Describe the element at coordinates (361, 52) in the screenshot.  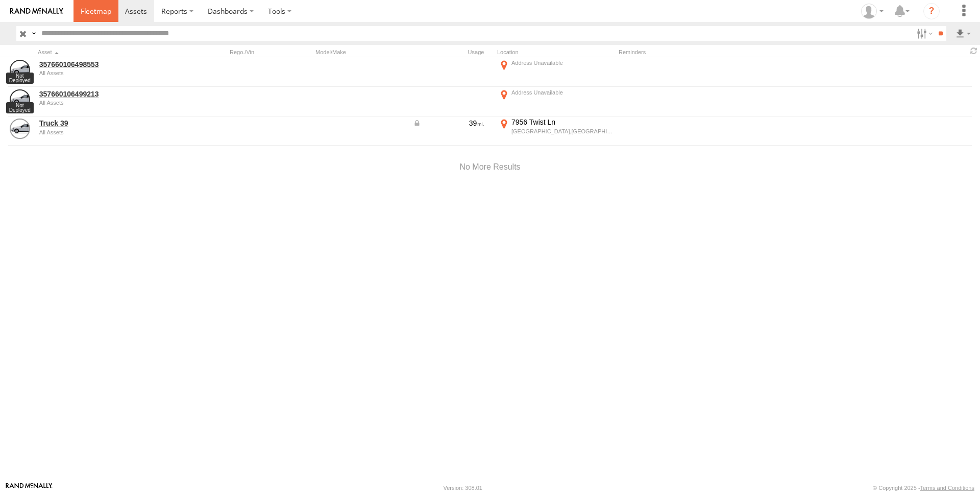
I see `div: Model/Make` at that location.